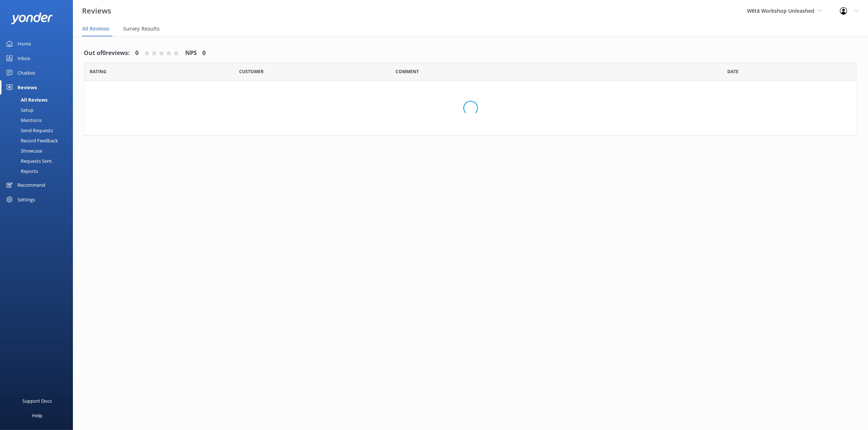 Image resolution: width=868 pixels, height=430 pixels. What do you see at coordinates (26, 200) in the screenshot?
I see `div: Settings` at bounding box center [26, 200].